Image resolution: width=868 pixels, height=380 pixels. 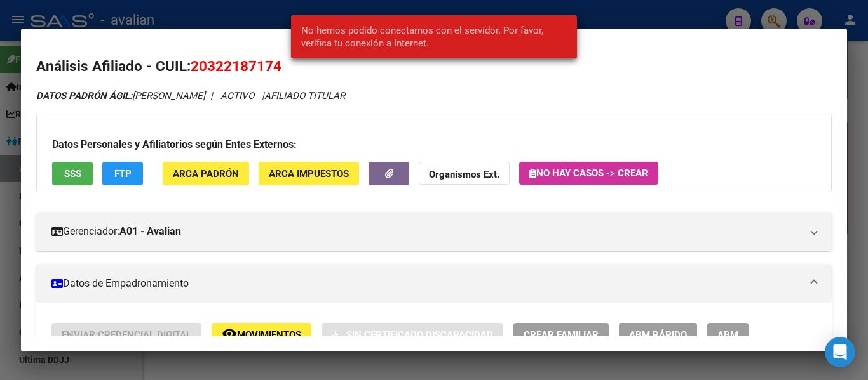 What do you see at coordinates (127, 335) in the screenshot?
I see `span: Enviar Credencial Digital` at bounding box center [127, 335].